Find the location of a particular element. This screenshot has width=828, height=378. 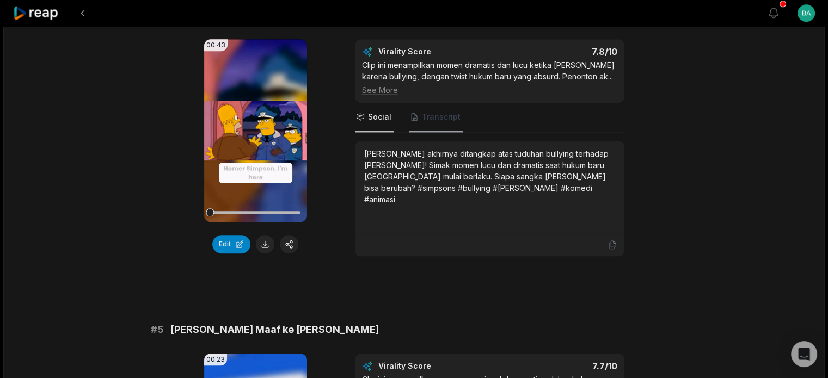

span: # 5 is located at coordinates (157, 330).